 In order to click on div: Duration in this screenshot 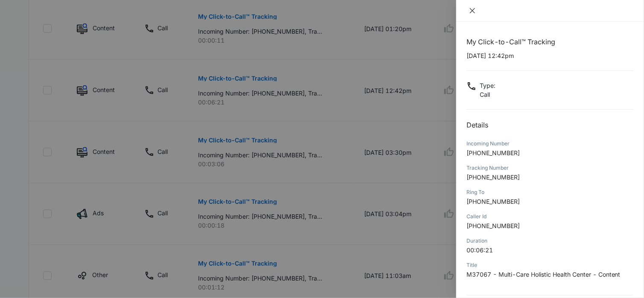, I will do `click(550, 241)`.